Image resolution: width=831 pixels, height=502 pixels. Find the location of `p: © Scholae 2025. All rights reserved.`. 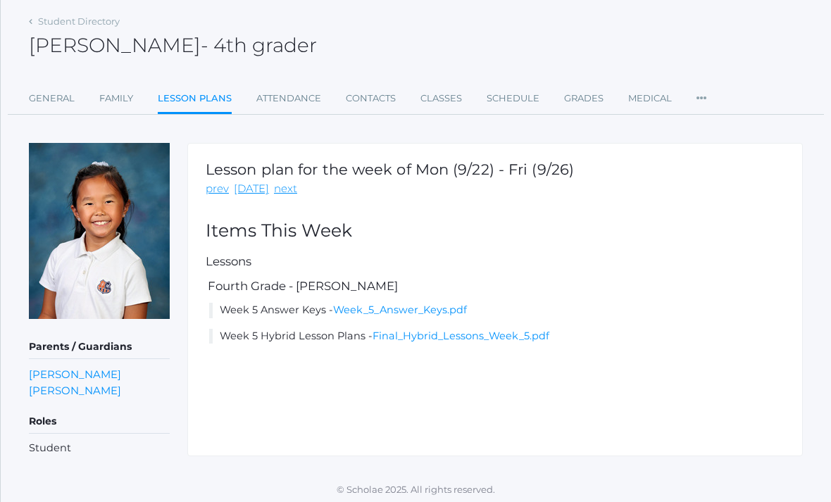

p: © Scholae 2025. All rights reserved. is located at coordinates (415, 490).